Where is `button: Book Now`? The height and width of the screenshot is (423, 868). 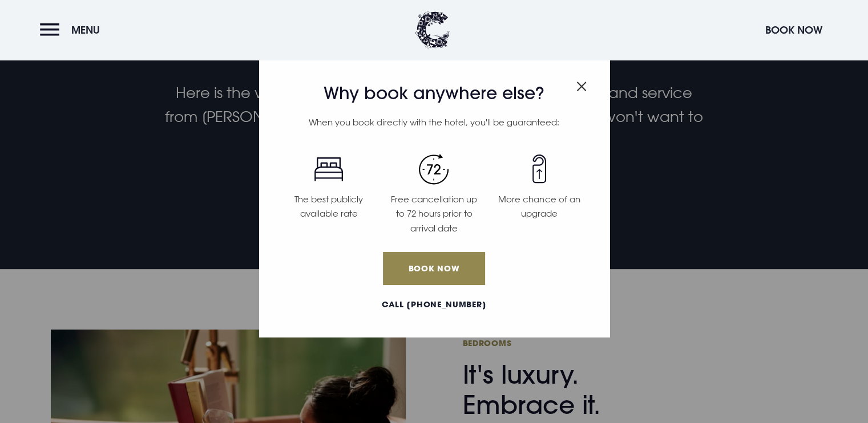 button: Book Now is located at coordinates (794, 30).